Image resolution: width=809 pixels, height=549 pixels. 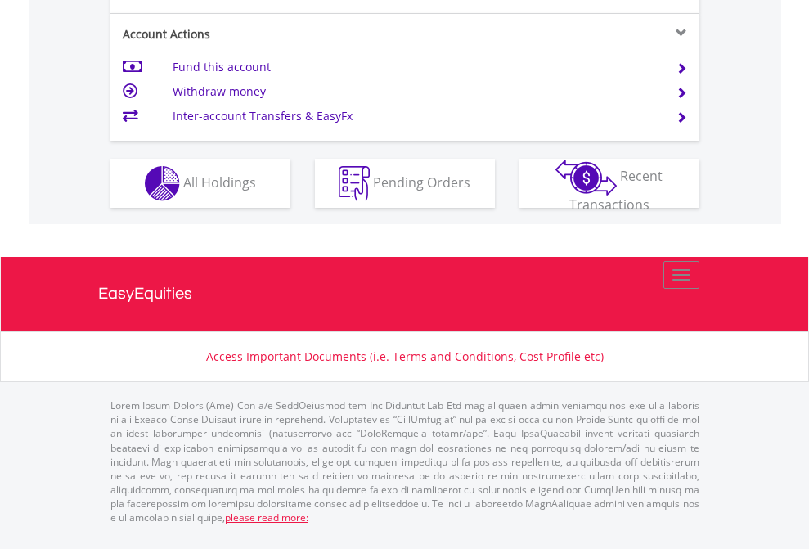 What do you see at coordinates (414, 92) in the screenshot?
I see `td: Withdraw money` at bounding box center [414, 92].